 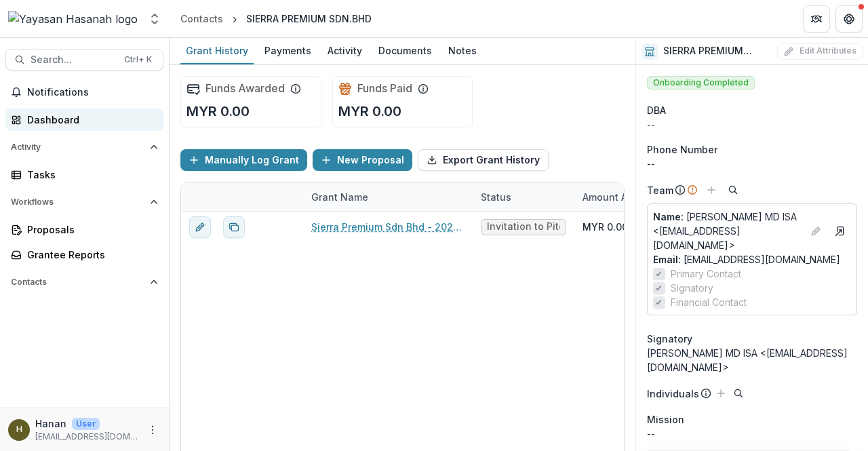 What do you see at coordinates (51, 423) in the screenshot?
I see `p: Hanan` at bounding box center [51, 423].